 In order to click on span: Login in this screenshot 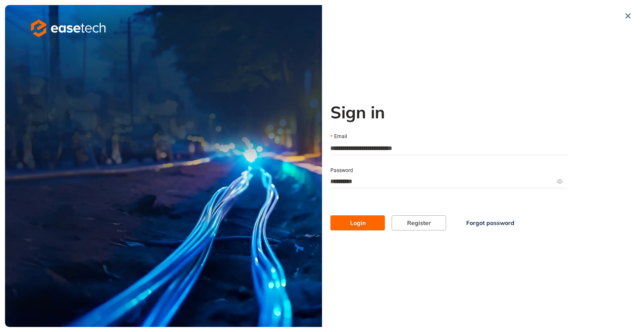, I will do `click(358, 223)`.